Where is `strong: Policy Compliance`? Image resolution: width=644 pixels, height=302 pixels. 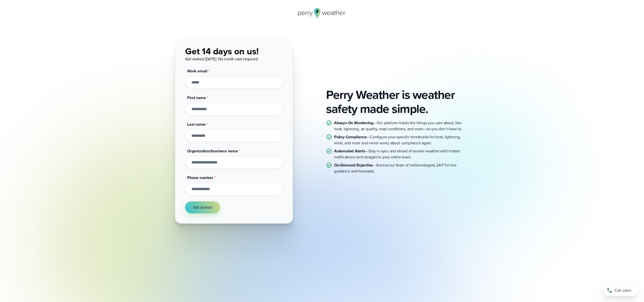
strong: Policy Compliance is located at coordinates (351, 137).